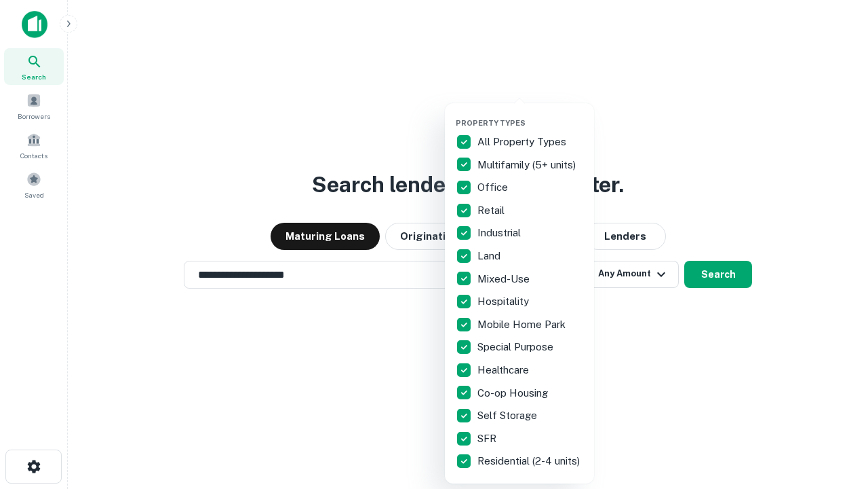 This screenshot has height=489, width=868. I want to click on p: Residential (2-4 units), so click(530, 461).